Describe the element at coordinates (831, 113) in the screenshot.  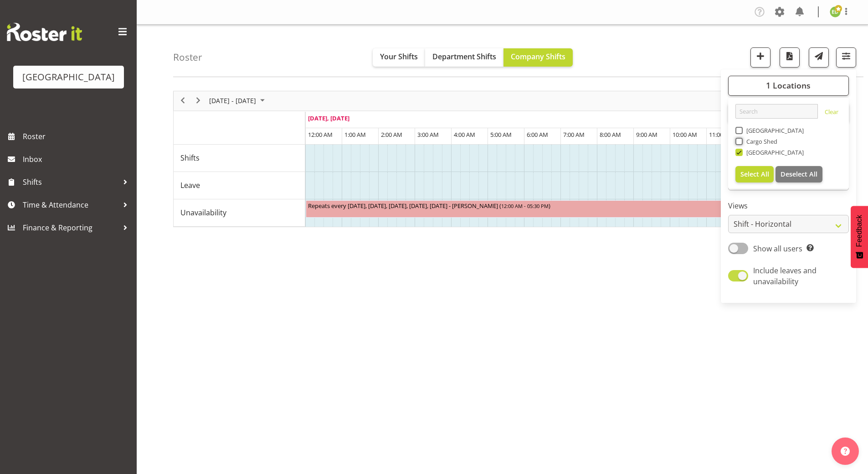
I see `a: Clear` at that location.